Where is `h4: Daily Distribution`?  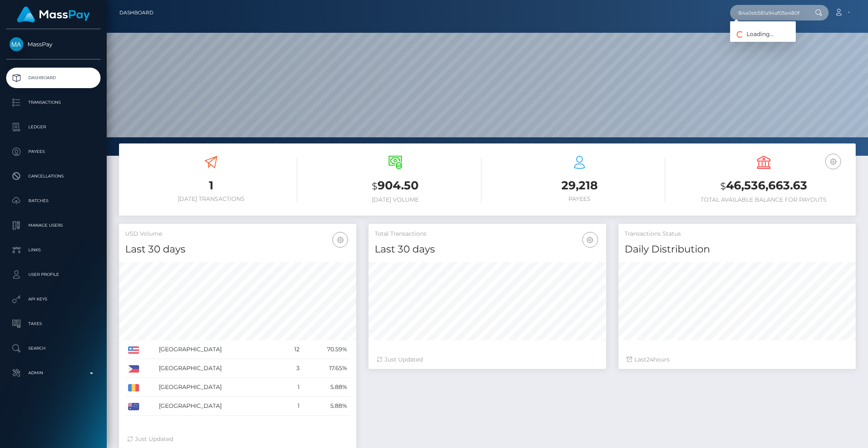
h4: Daily Distribution is located at coordinates (737, 249).